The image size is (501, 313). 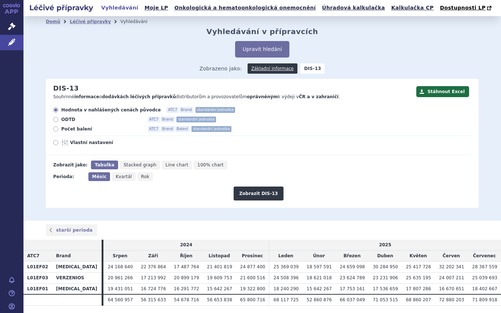 What do you see at coordinates (120, 278) in the screenshot?
I see `span: 20 961 266` at bounding box center [120, 278].